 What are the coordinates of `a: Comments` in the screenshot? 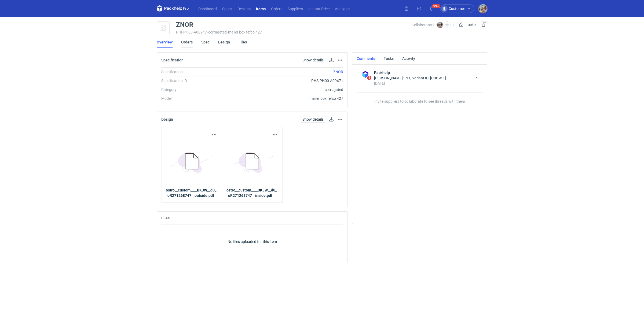 It's located at (366, 59).